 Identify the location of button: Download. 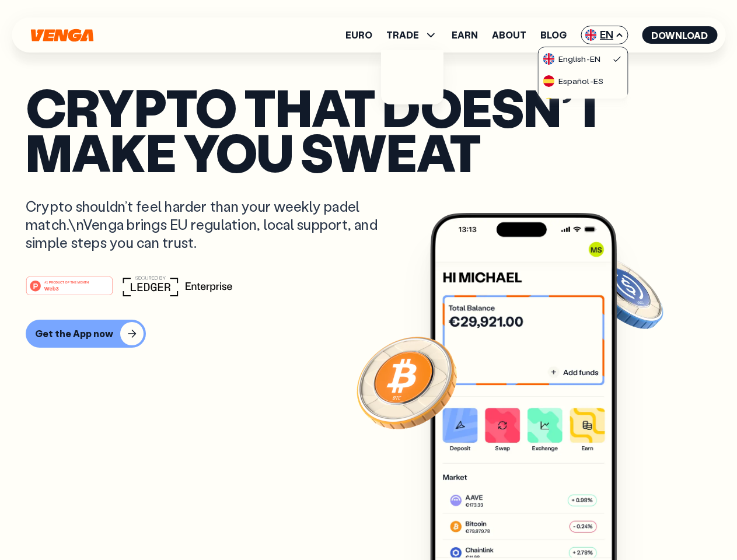
(679, 35).